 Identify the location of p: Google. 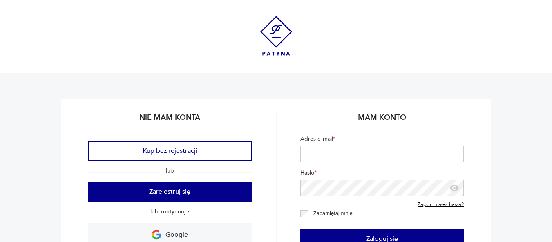
(176, 234).